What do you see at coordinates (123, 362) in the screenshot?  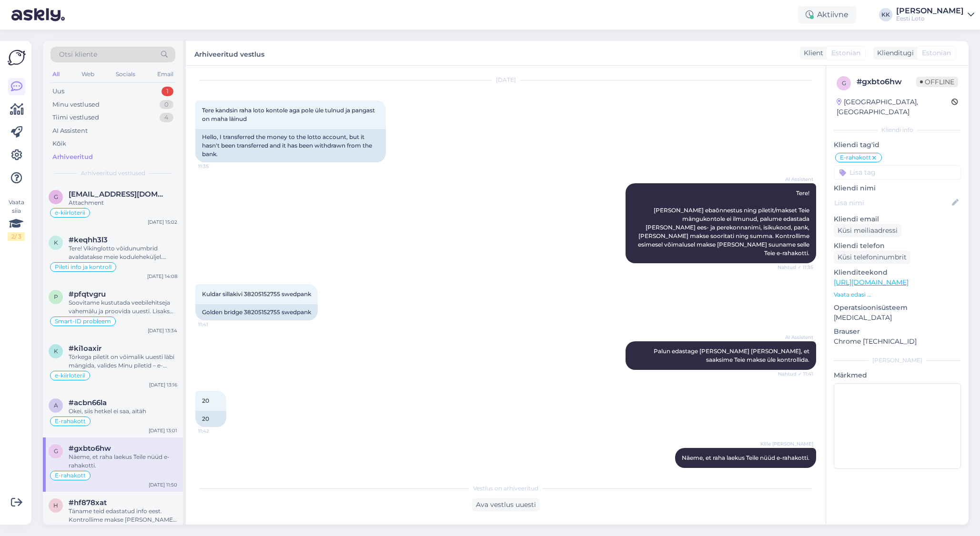 I see `div: Tõrkega piletit on võimalik uuesti läbi mängida, valides Minu piletid – e-kiirloteriid. Kui pilet...` at bounding box center [123, 362].